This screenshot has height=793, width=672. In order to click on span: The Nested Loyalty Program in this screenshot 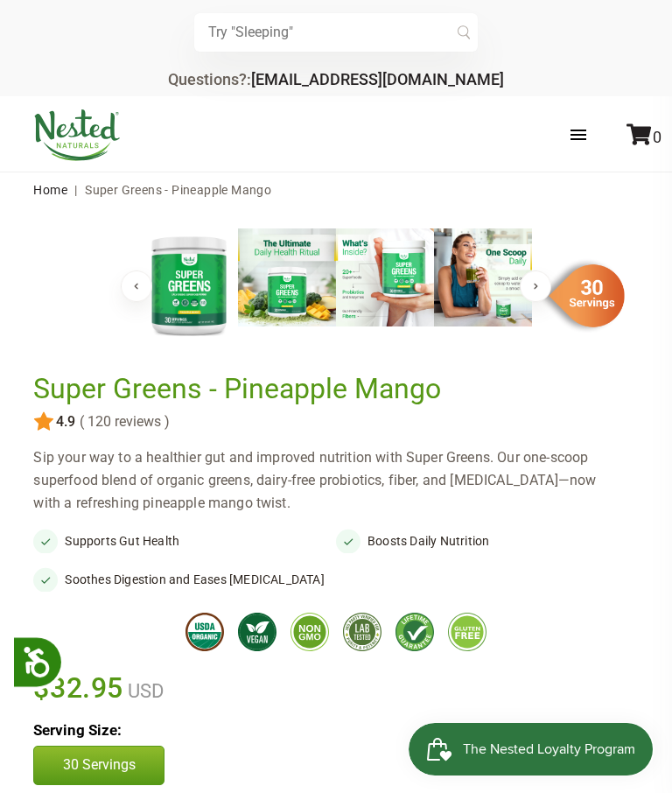, I will do `click(140, 27)`.